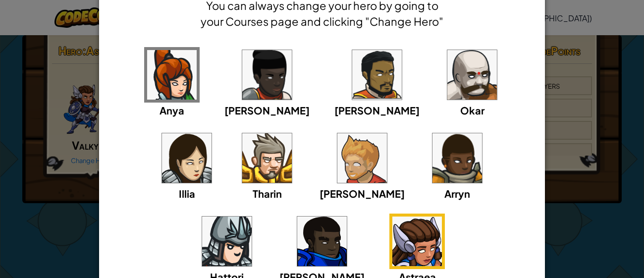 The image size is (644, 278). What do you see at coordinates (267, 193) in the screenshot?
I see `span: Tharin` at bounding box center [267, 193].